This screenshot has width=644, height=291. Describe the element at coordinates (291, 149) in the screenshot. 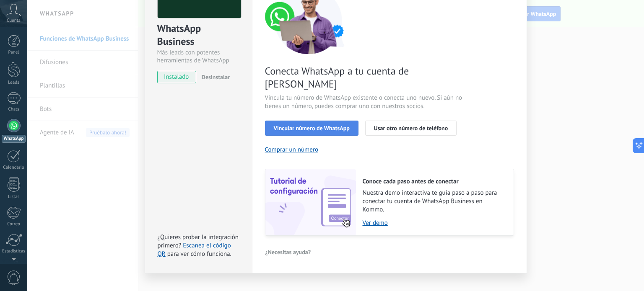

I see `button: Comprar un número` at that location.